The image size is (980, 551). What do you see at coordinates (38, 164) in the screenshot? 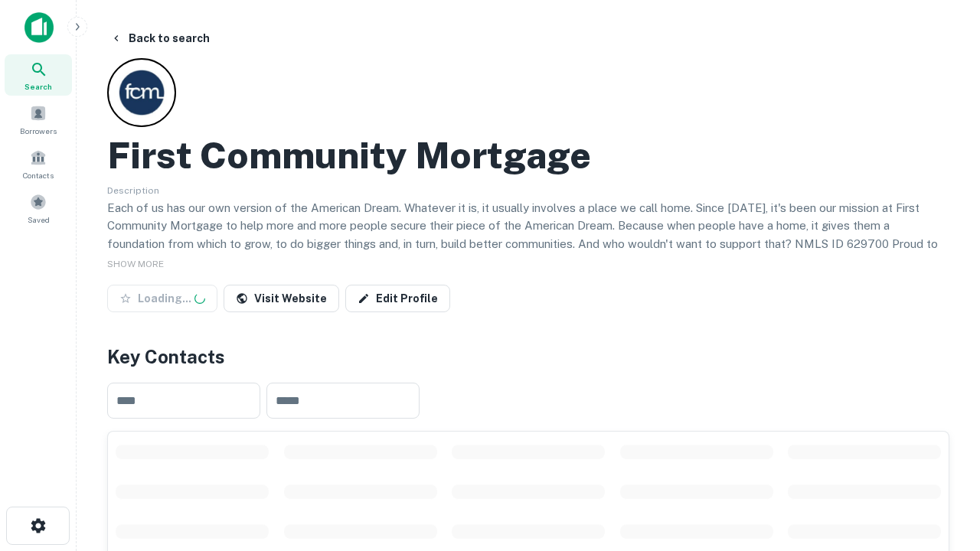
I see `div: Contacts` at bounding box center [38, 164].